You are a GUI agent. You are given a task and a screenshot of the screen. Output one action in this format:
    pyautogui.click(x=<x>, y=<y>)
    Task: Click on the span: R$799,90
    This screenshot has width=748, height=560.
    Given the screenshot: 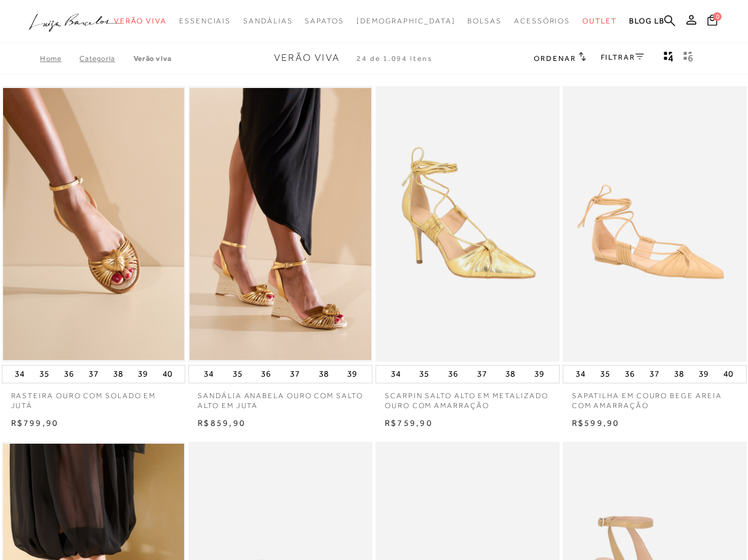 What is the action you would take?
    pyautogui.click(x=35, y=423)
    